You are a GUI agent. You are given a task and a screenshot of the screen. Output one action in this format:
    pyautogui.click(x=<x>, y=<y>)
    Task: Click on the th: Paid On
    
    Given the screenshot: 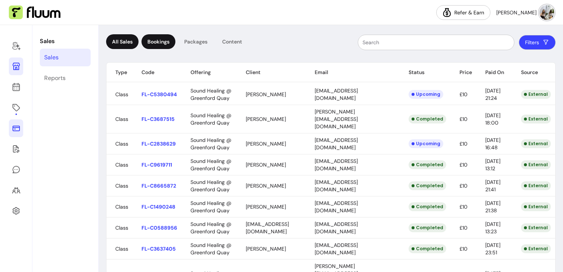 What is the action you would take?
    pyautogui.click(x=495, y=72)
    